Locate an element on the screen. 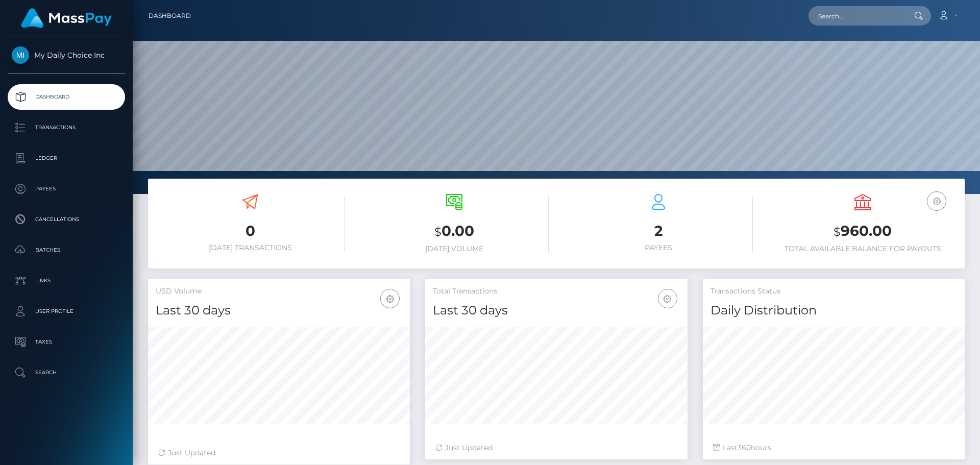 The image size is (980, 465). img: My Daily Choice Inc is located at coordinates (21, 55).